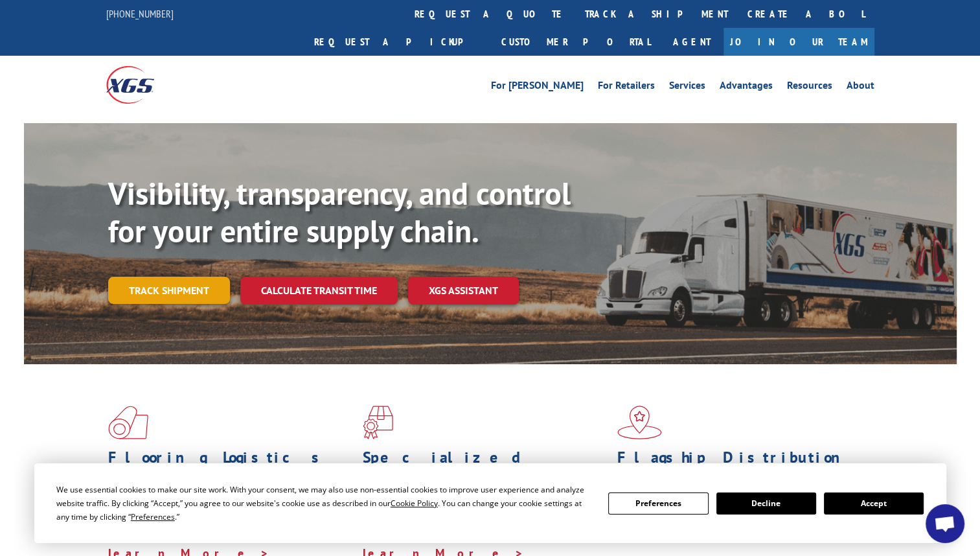 This screenshot has width=980, height=556. I want to click on a: Join Our Team, so click(799, 41).